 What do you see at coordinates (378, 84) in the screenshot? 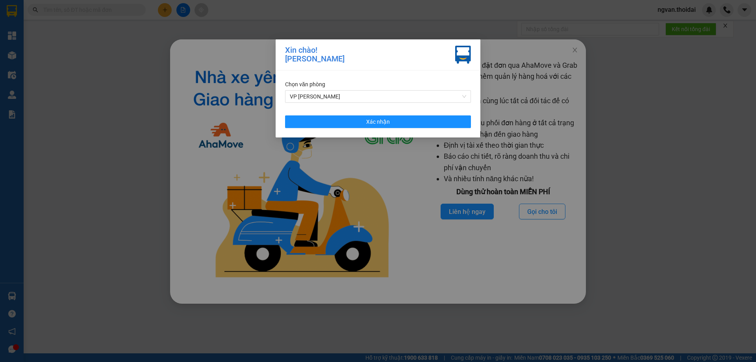
I see `div: Chọn văn phòng` at bounding box center [378, 84].